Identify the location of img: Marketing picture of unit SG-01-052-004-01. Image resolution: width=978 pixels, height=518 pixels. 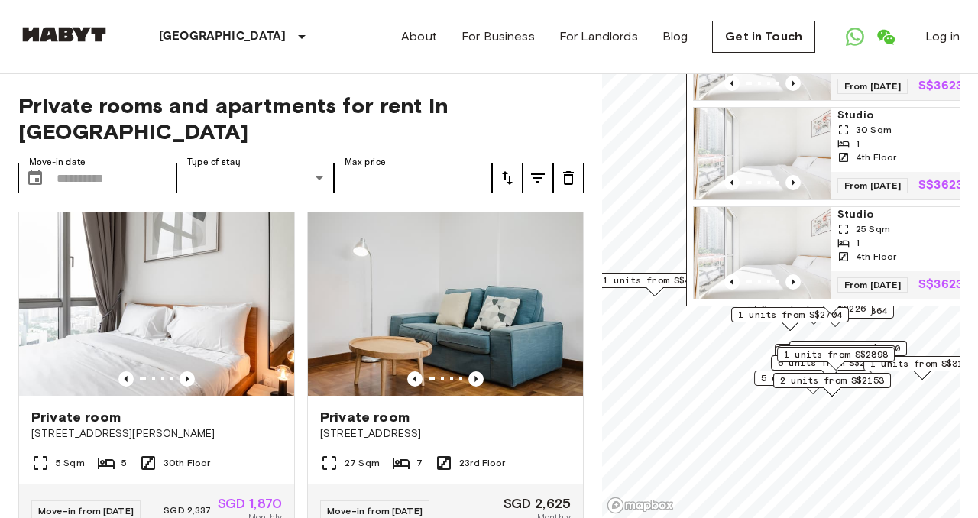
(763, 154).